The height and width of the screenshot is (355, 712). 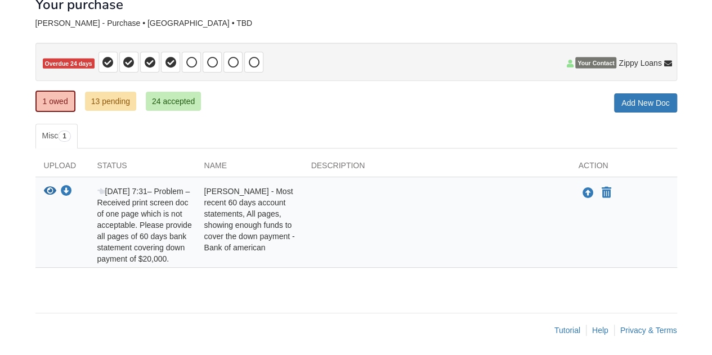 What do you see at coordinates (588, 193) in the screenshot?
I see `button: Upload Iris Rosario Melendez - Most recent 60 days account statements, All pages, showing enough ...` at bounding box center [588, 193].